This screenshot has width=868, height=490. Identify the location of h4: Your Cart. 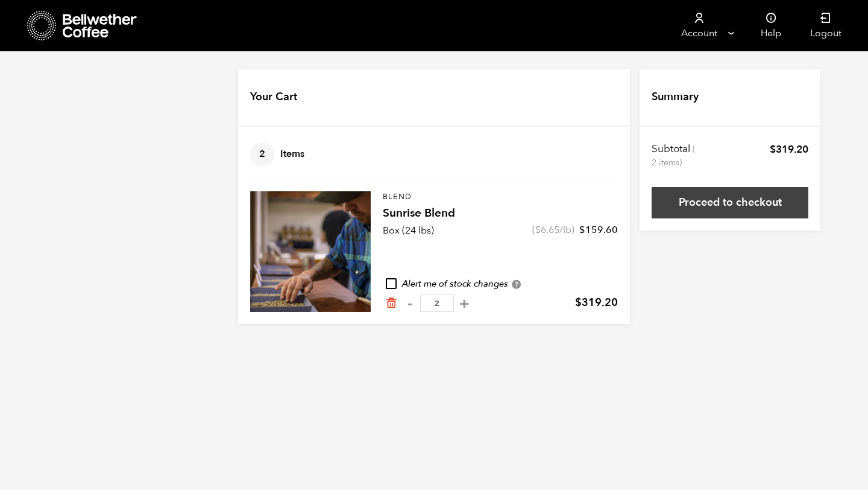
(274, 97).